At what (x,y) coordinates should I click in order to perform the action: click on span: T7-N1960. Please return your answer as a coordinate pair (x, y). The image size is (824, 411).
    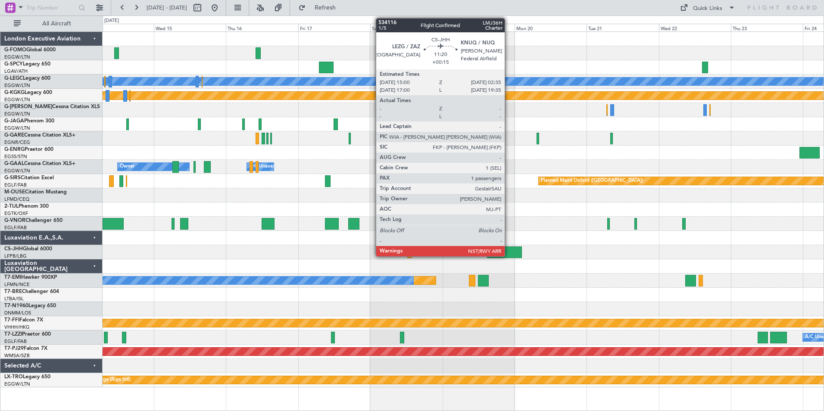
    Looking at the image, I should click on (16, 306).